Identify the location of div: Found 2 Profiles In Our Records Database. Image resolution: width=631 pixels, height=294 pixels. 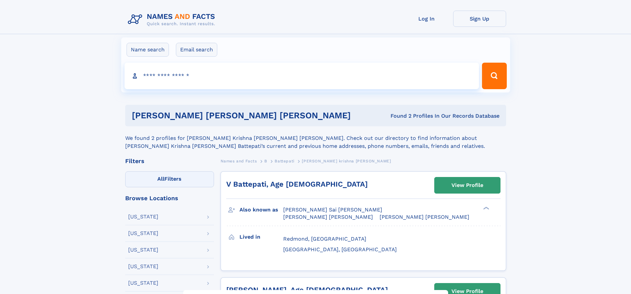
(435, 116).